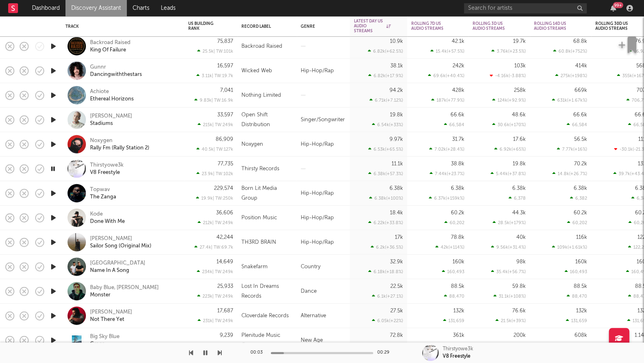 Image resolution: width=644 pixels, height=363 pixels. Describe the element at coordinates (580, 336) in the screenshot. I see `div: 608k` at that location.